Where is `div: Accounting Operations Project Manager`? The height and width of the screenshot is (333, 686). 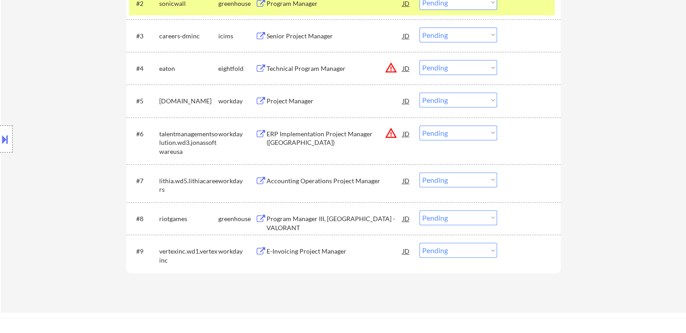 div: Accounting Operations Project Manager is located at coordinates (335, 181).